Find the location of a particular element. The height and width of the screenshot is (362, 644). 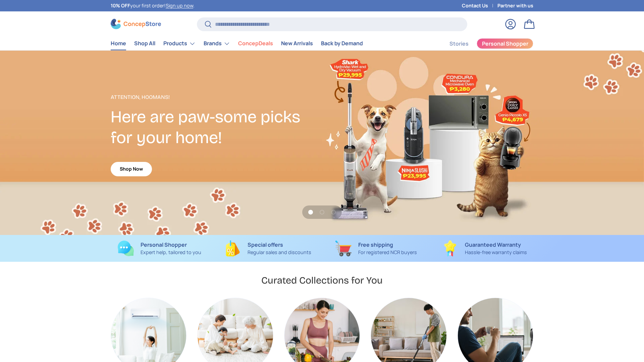

p: Hassle-free warranty claims is located at coordinates (496, 252).